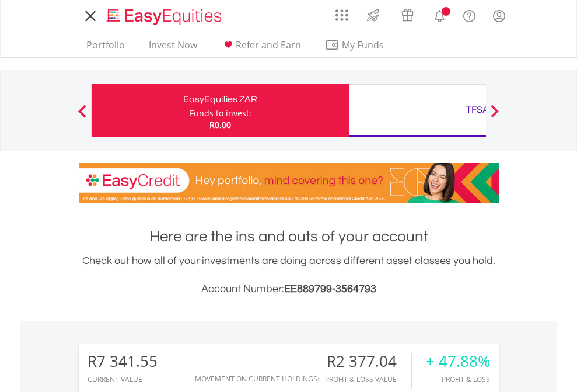  Describe the element at coordinates (408, 13) in the screenshot. I see `a: Vouchers` at that location.